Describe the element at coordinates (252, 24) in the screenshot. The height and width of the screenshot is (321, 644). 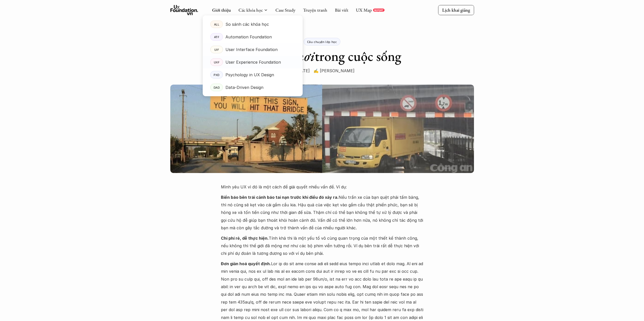
I see `a: ALLSo sánh các khóa học` at that location.